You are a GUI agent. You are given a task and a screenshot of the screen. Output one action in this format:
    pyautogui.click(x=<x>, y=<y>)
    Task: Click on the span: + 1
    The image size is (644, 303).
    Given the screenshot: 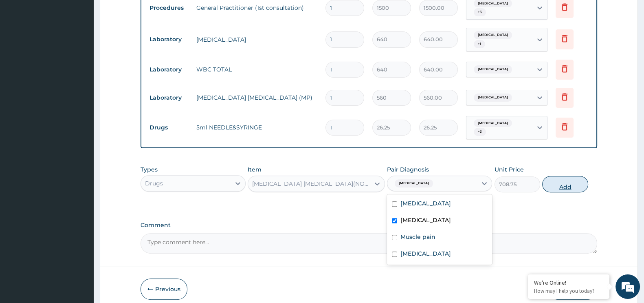 What is the action you would take?
    pyautogui.click(x=479, y=44)
    